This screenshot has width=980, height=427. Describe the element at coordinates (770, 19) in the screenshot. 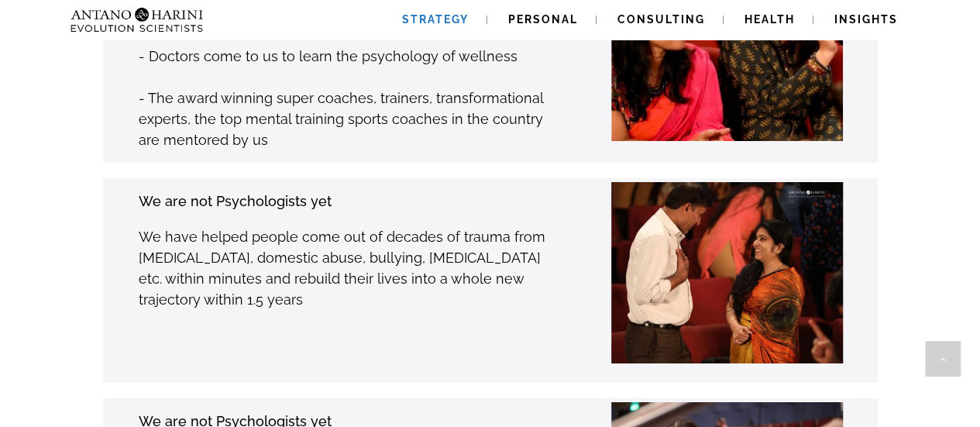

I see `span: Health` at that location.